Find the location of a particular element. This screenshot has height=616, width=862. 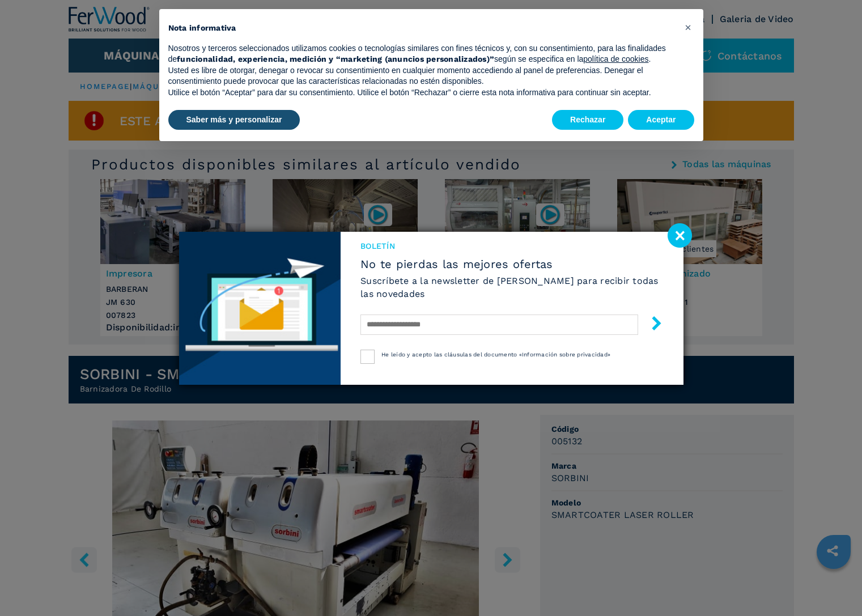

h2: Nota informativa is located at coordinates (422, 29).